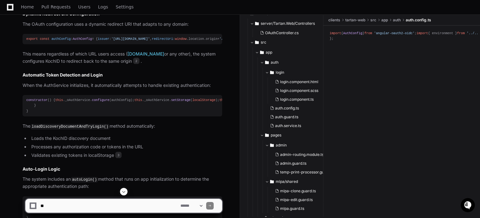 The image size is (480, 218). Describe the element at coordinates (301, 91) in the screenshot. I see `button: login.component.scss` at that location.